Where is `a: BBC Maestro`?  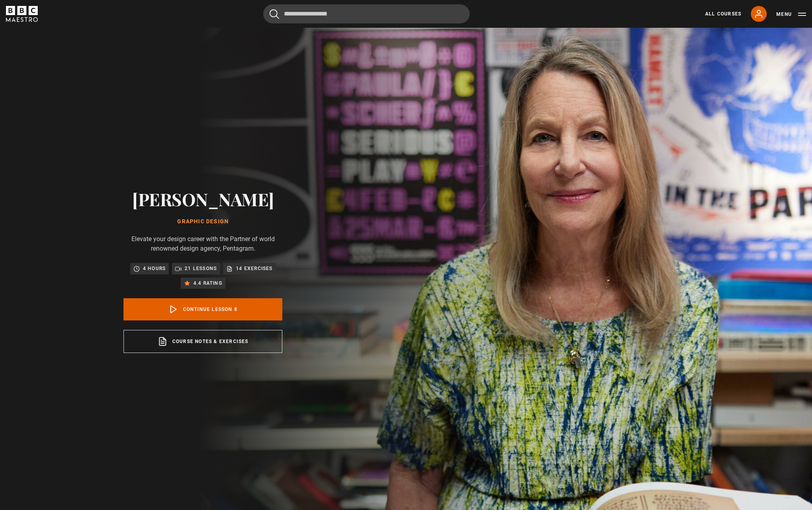 a: BBC Maestro is located at coordinates (22, 14).